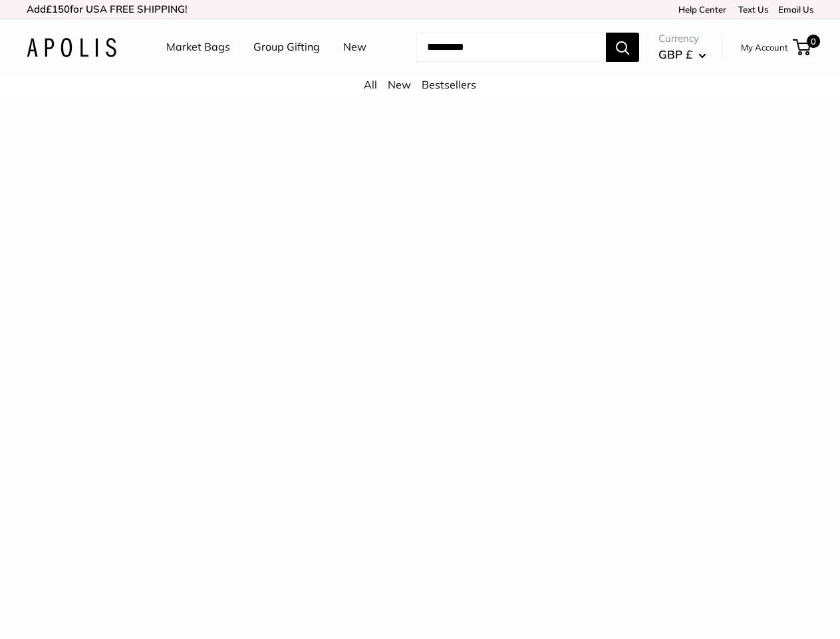 Image resolution: width=840 pixels, height=639 pixels. I want to click on span: Currency, so click(682, 39).